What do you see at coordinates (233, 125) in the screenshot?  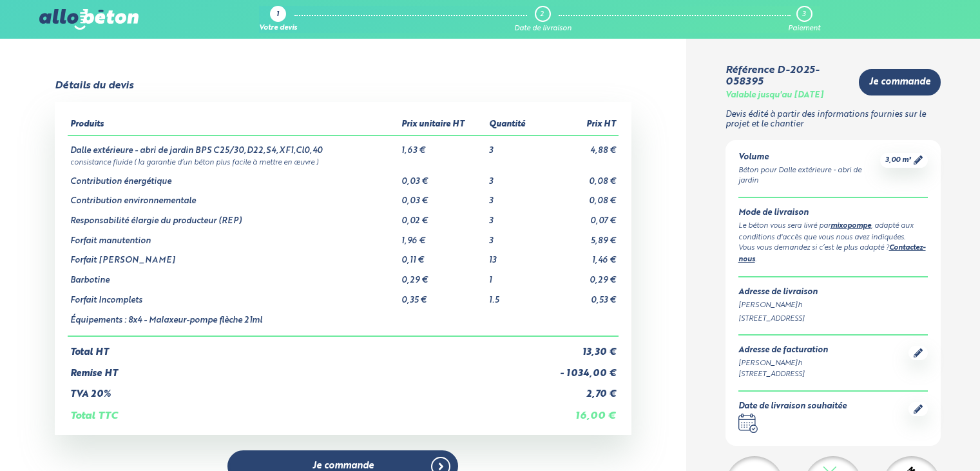 I see `th: Produits` at bounding box center [233, 125].